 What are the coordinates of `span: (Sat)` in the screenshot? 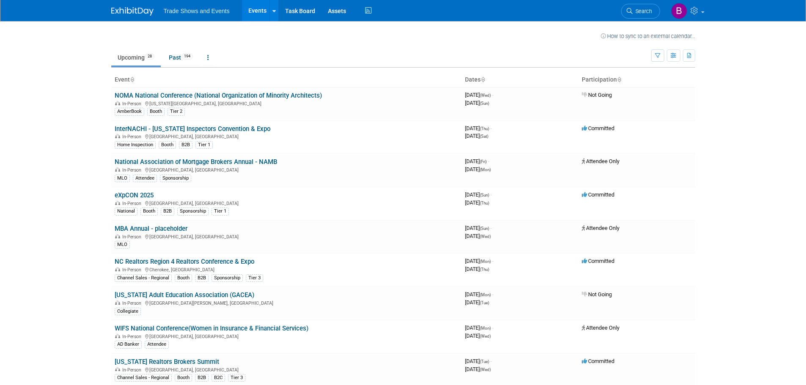 It's located at (484, 136).